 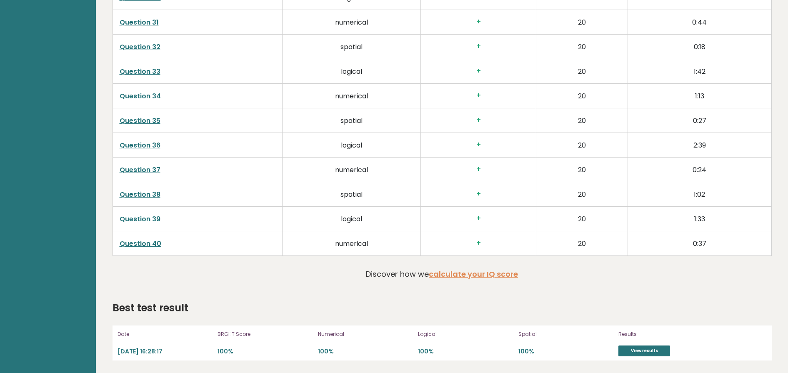 What do you see at coordinates (699, 169) in the screenshot?
I see `td: 0:24` at bounding box center [699, 169].